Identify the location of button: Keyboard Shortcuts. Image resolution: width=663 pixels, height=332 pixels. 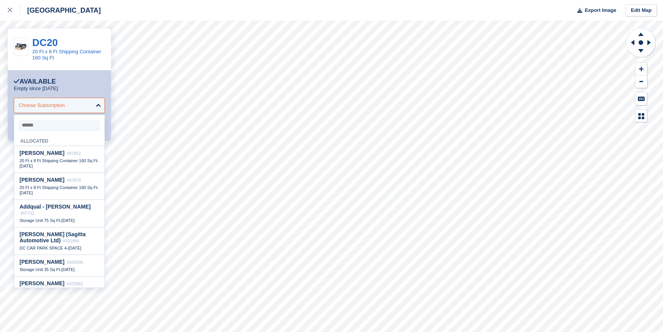
(642, 98).